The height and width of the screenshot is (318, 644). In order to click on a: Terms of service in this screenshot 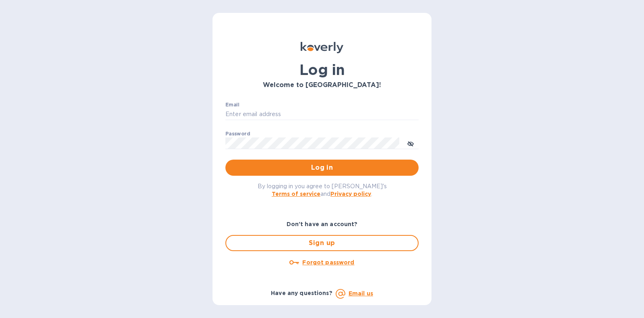, I will do `click(296, 193)`.